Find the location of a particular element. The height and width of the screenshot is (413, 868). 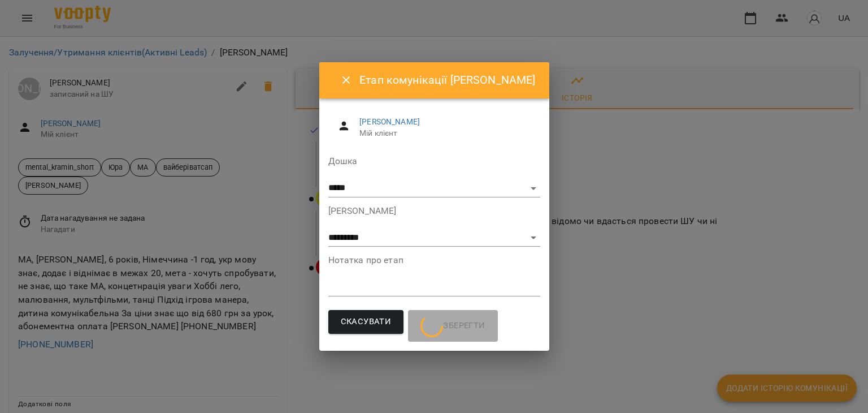

button: Close is located at coordinates (347, 80).